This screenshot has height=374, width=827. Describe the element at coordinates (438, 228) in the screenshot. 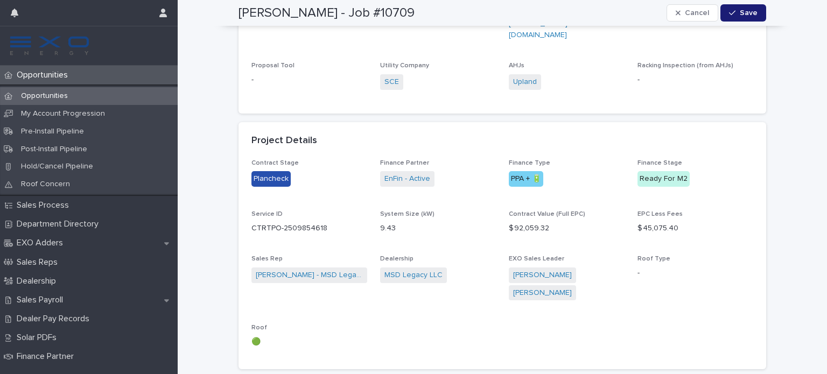

I see `p: 9.43` at that location.